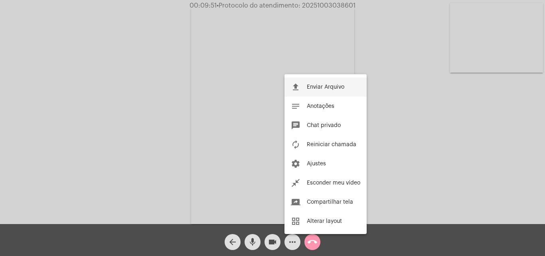 The width and height of the screenshot is (545, 256). I want to click on mat-icon: file_upload, so click(295, 87).